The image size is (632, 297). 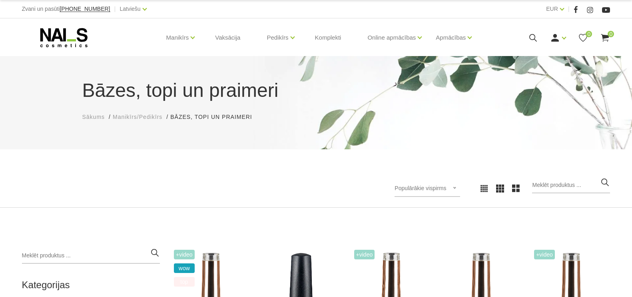 What do you see at coordinates (138, 117) in the screenshot?
I see `a: Manikīrs/Pedikīrs` at bounding box center [138, 117].